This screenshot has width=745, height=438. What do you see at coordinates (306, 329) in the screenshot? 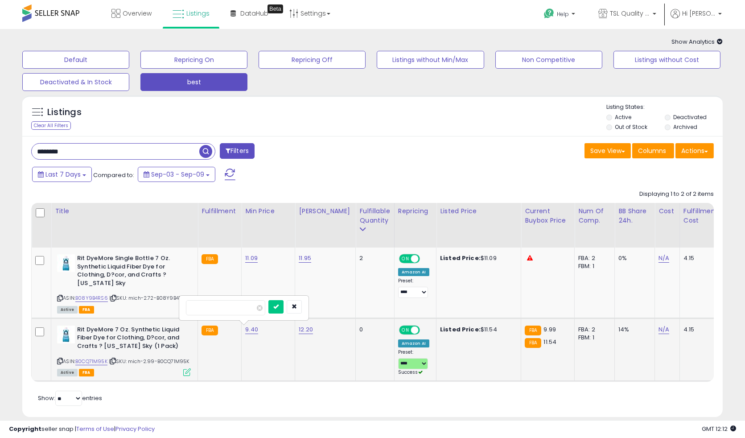
I see `a: 12.20` at bounding box center [306, 329].